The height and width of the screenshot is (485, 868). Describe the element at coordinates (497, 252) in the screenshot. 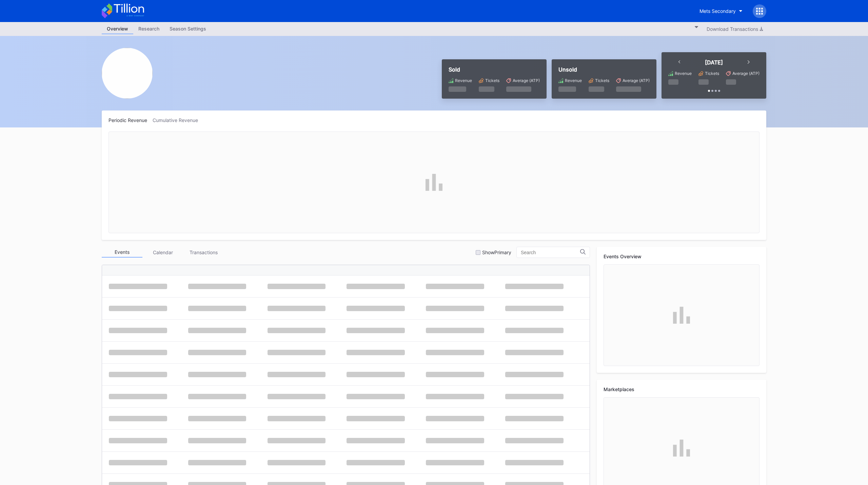

I see `div: Show Primary` at that location.